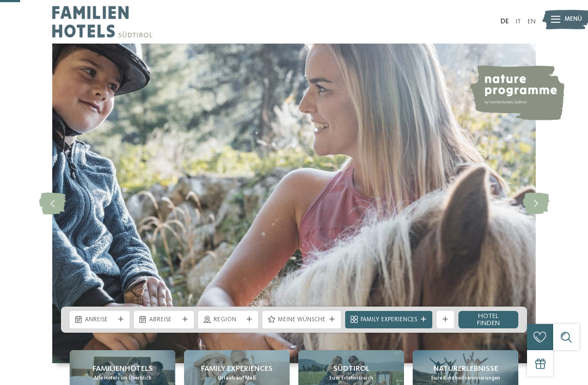 Image resolution: width=588 pixels, height=385 pixels. I want to click on span: Alle Hotels im Überblick, so click(122, 378).